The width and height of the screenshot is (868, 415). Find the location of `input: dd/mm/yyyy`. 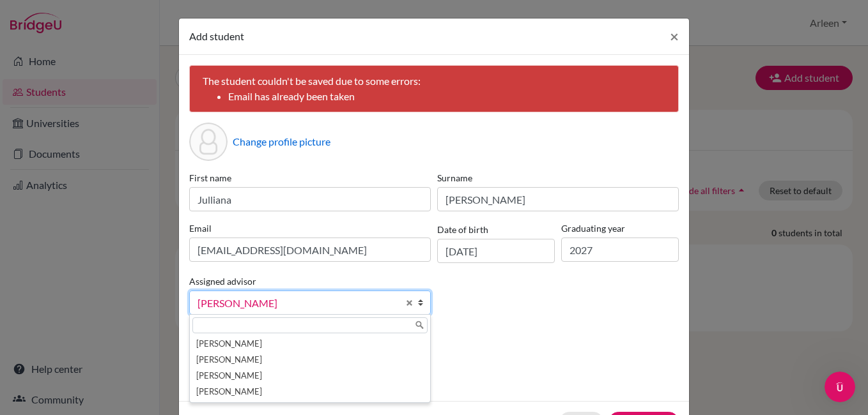

input: dd/mm/yyyy is located at coordinates (496, 251).